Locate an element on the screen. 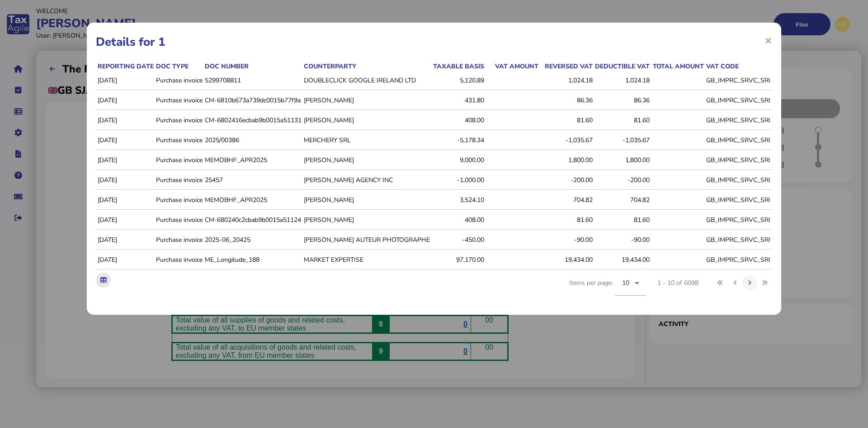 This screenshot has width=868, height=428. div: Total amount is located at coordinates (678, 66).